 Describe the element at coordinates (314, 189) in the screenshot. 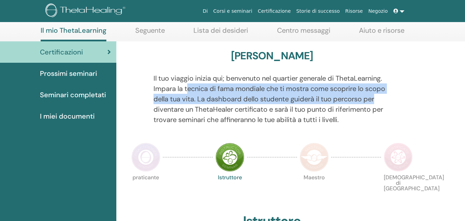

I see `p: Maestro` at that location.